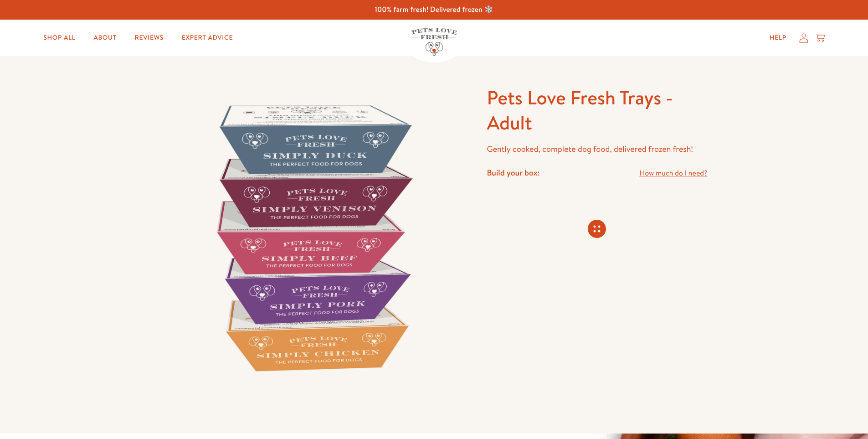 This screenshot has height=439, width=868. Describe the element at coordinates (59, 38) in the screenshot. I see `a: Shop All` at that location.